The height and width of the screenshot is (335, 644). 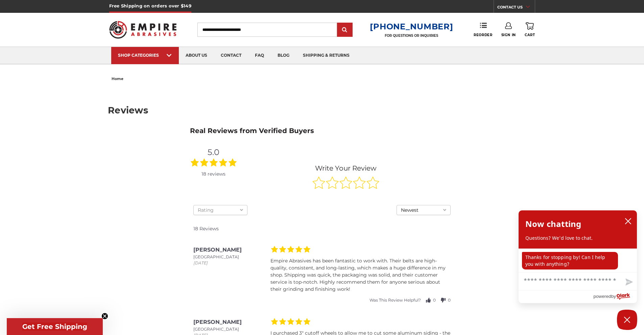 I want to click on span: Reorder, so click(x=483, y=35).